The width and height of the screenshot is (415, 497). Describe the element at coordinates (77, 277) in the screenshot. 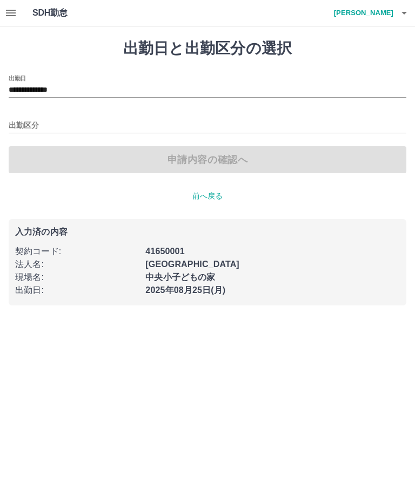

I see `p: 現場名 :` at that location.